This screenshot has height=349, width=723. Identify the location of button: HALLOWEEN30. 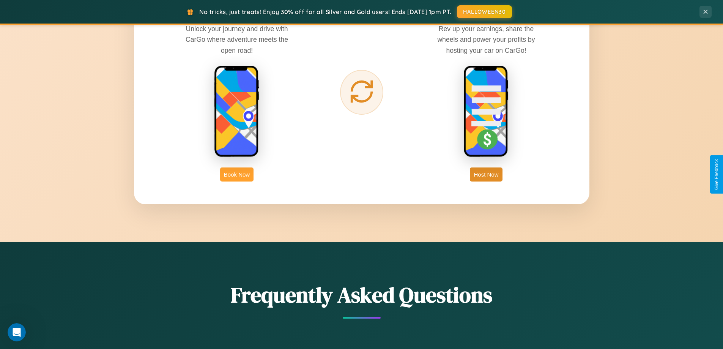
(484, 12).